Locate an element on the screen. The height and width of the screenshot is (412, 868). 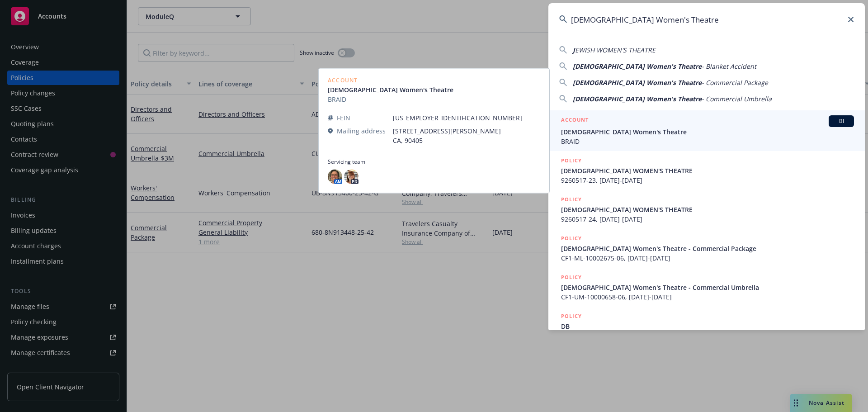
span: - Commercial Umbrella is located at coordinates (736, 99).